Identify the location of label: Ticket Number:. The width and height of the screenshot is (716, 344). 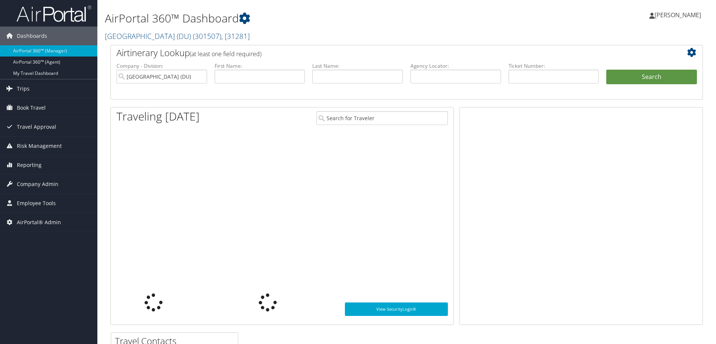
(554, 66).